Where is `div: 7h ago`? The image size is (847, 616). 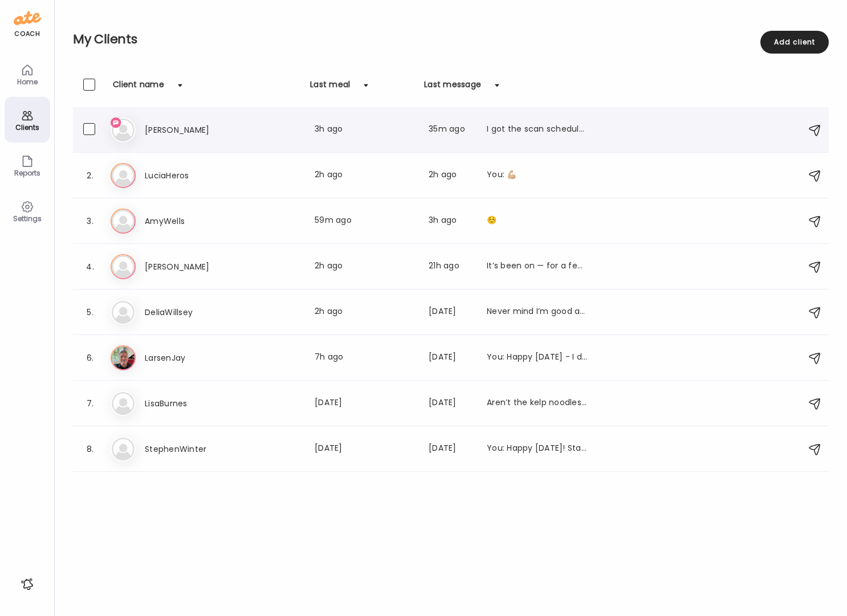
div: 7h ago is located at coordinates (365, 358).